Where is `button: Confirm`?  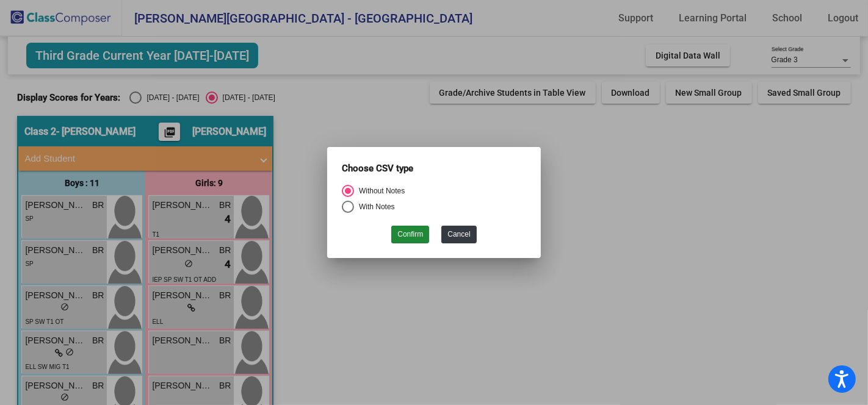 button: Confirm is located at coordinates (410, 234).